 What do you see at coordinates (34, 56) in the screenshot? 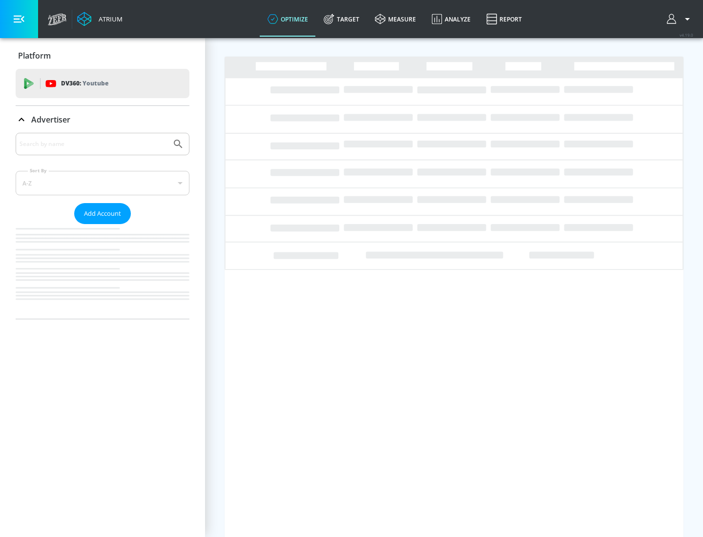
I see `p: Platform` at bounding box center [34, 56].